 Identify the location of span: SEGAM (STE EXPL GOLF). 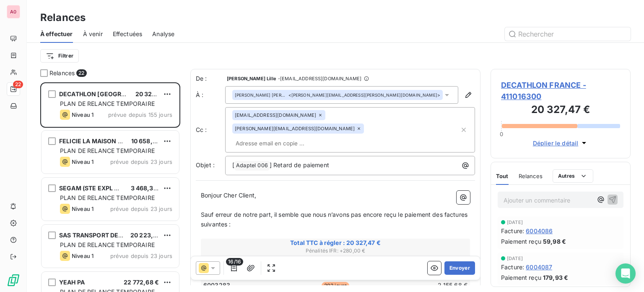
(95, 188).